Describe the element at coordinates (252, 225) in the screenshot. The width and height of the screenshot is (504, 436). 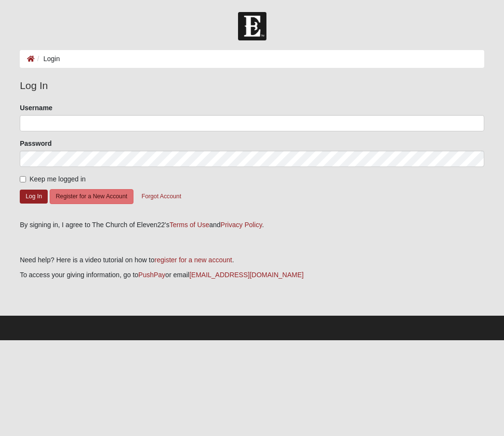
I see `div: By signing in, I agree to The Church of Eleven22's and .` at that location.